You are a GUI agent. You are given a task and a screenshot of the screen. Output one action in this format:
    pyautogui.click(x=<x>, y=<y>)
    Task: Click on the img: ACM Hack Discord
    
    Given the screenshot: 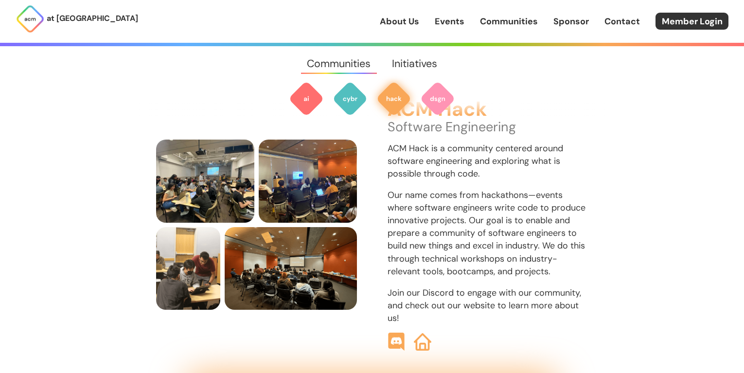 What is the action you would take?
    pyautogui.click(x=396, y=342)
    